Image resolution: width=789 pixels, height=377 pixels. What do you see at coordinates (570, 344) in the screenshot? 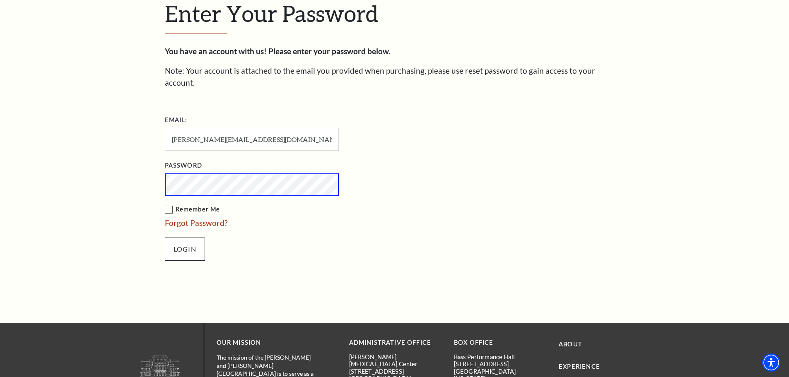
I see `a: About` at bounding box center [570, 344].